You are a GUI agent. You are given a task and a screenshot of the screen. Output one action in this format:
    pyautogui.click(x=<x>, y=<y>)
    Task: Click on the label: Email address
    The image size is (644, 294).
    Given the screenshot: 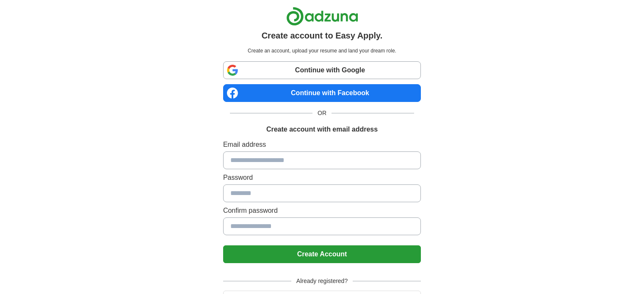 What is the action you would take?
    pyautogui.click(x=322, y=145)
    